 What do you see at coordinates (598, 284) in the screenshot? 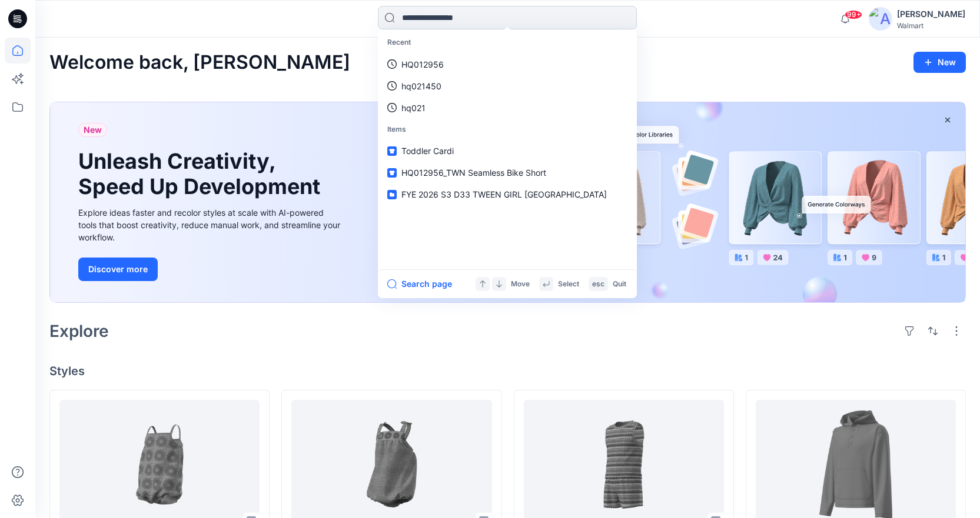
I see `p: esc` at bounding box center [598, 284].